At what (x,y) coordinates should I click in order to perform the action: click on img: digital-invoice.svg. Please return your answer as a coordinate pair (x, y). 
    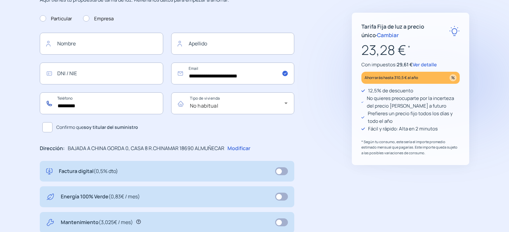
    Looking at the image, I should click on (49, 172).